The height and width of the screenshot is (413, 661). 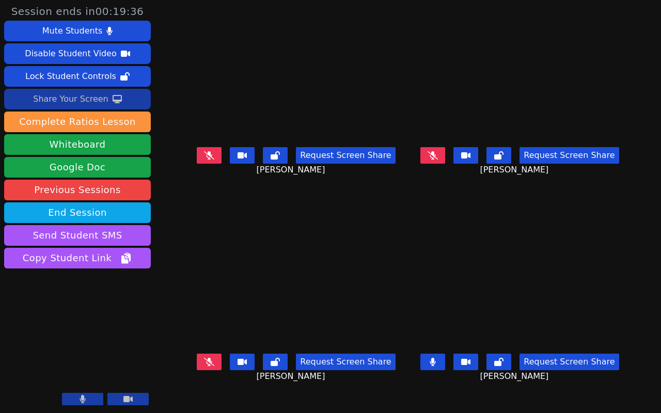 I want to click on div: Mute Students, so click(x=72, y=31).